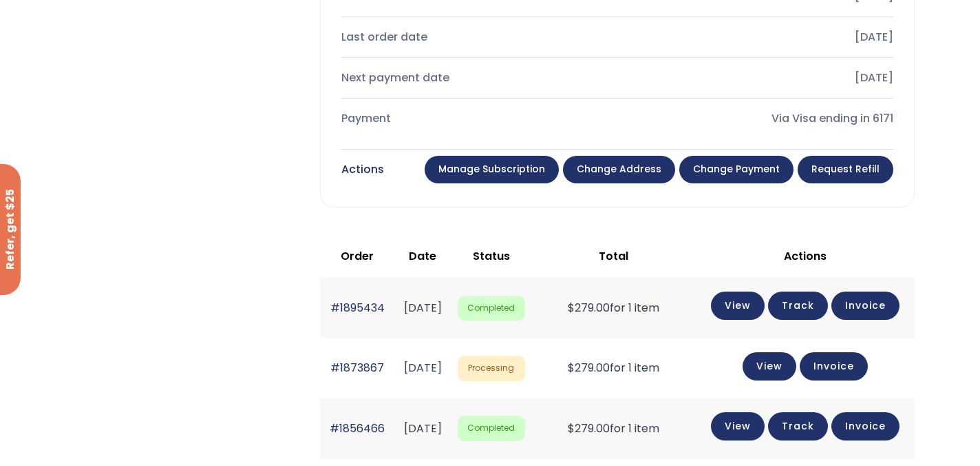 This screenshot has width=980, height=466. What do you see at coordinates (492, 256) in the screenshot?
I see `span: Status` at bounding box center [492, 256].